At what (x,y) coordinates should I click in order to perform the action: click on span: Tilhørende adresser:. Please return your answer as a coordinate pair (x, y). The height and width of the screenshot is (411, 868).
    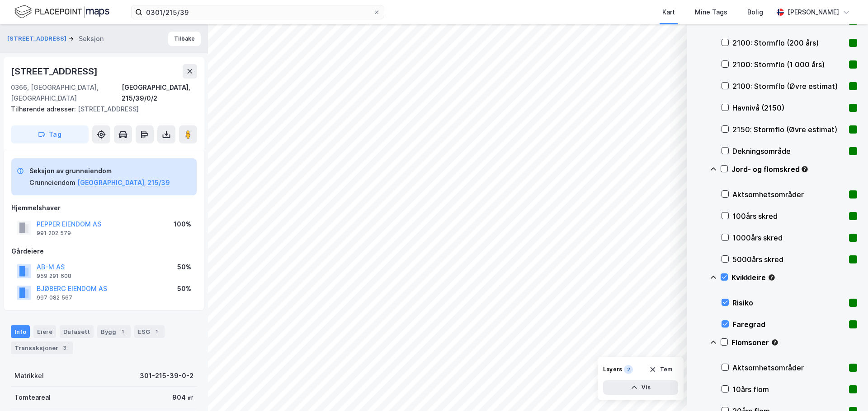
    Looking at the image, I should click on (44, 109).